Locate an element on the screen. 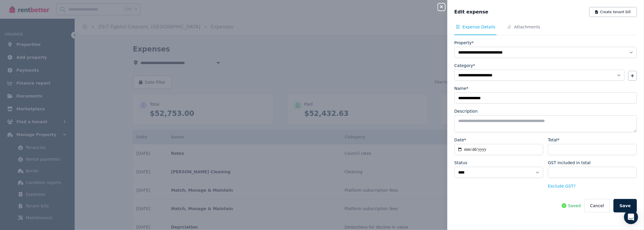 Image resolution: width=644 pixels, height=230 pixels. label: Category* is located at coordinates (464, 66).